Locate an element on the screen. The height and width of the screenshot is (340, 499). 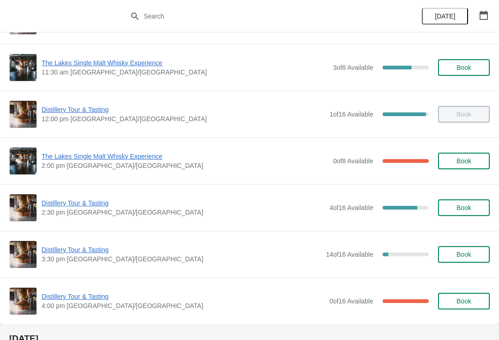
span: 14 of 16 Available is located at coordinates (349, 254).